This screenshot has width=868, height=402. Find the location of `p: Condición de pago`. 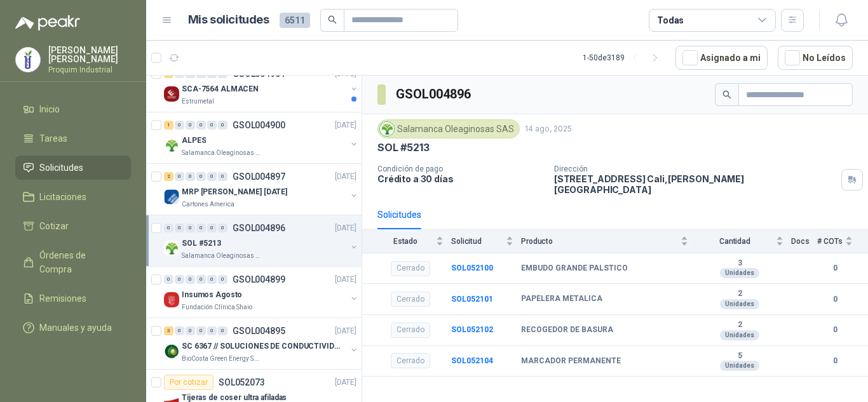

p: Condición de pago is located at coordinates (461, 169).